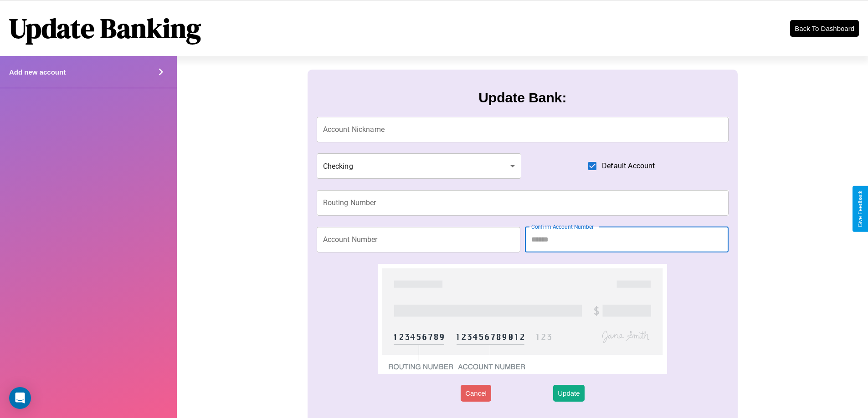 This screenshot has width=868, height=418. I want to click on h4: Add new account, so click(37, 72).